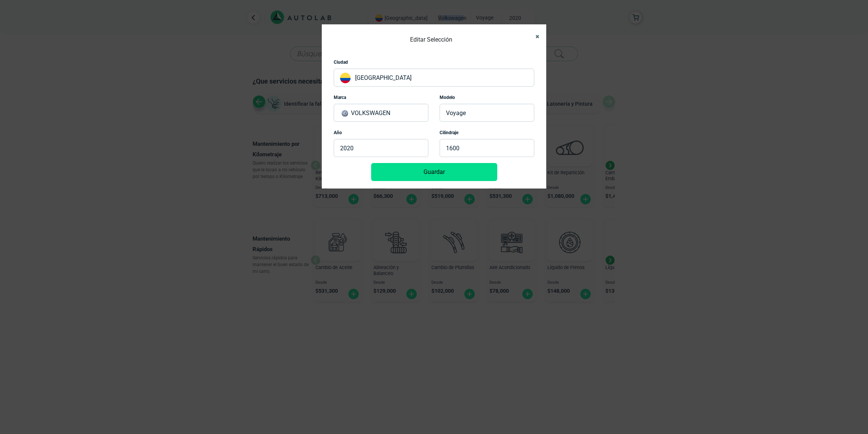  What do you see at coordinates (449, 133) in the screenshot?
I see `label: Cilindraje` at bounding box center [449, 133].